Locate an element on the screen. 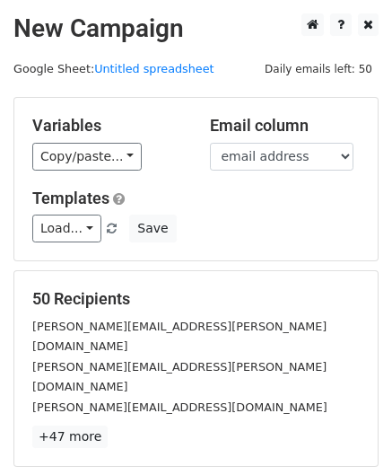 The width and height of the screenshot is (392, 475). a: Templates is located at coordinates (71, 197).